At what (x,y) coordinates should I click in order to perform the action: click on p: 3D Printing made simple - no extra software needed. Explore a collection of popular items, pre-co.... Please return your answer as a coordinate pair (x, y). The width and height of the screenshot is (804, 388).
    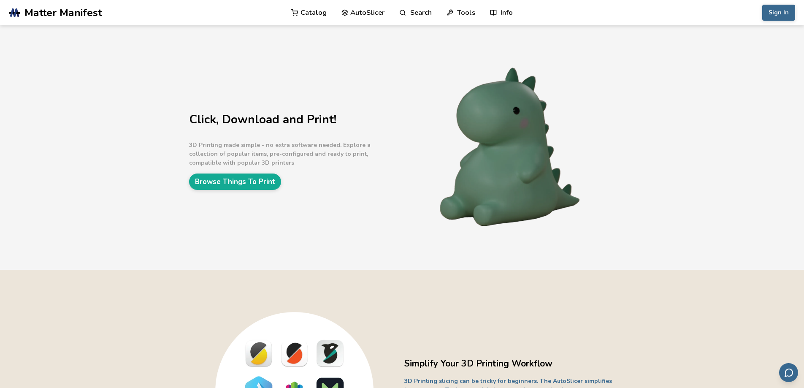
    Looking at the image, I should click on (294, 154).